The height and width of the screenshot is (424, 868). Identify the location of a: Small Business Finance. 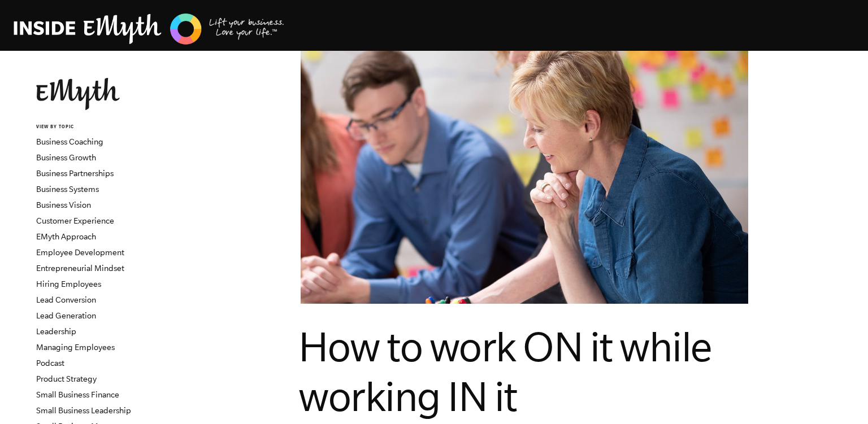
(77, 395).